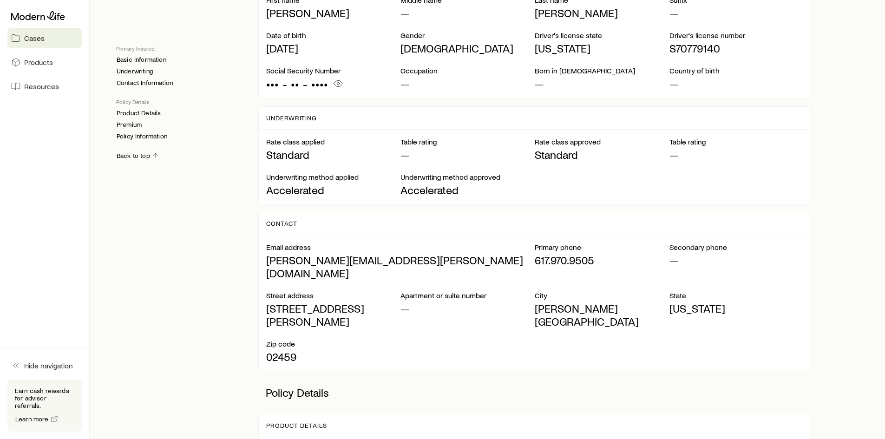  I want to click on p: Secondary phone, so click(737, 247).